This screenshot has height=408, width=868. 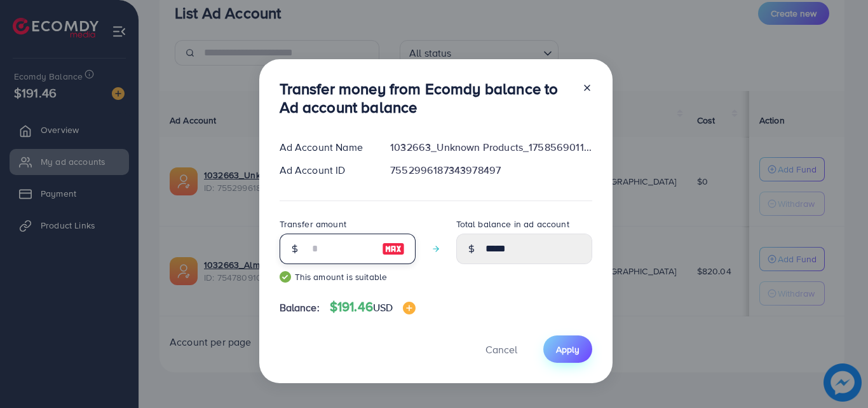 What do you see at coordinates (490, 147) in the screenshot?
I see `div: 1032663_Unknown Products_1758569011676` at bounding box center [490, 147].